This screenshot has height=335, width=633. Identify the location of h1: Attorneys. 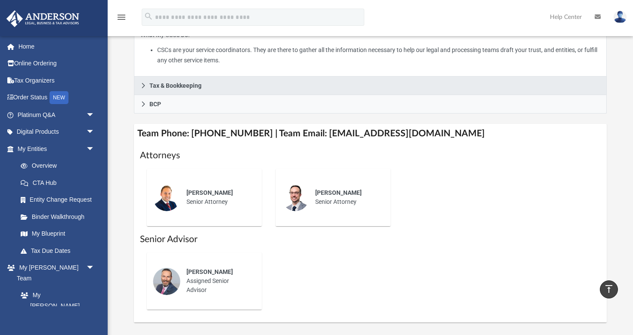
(370, 155).